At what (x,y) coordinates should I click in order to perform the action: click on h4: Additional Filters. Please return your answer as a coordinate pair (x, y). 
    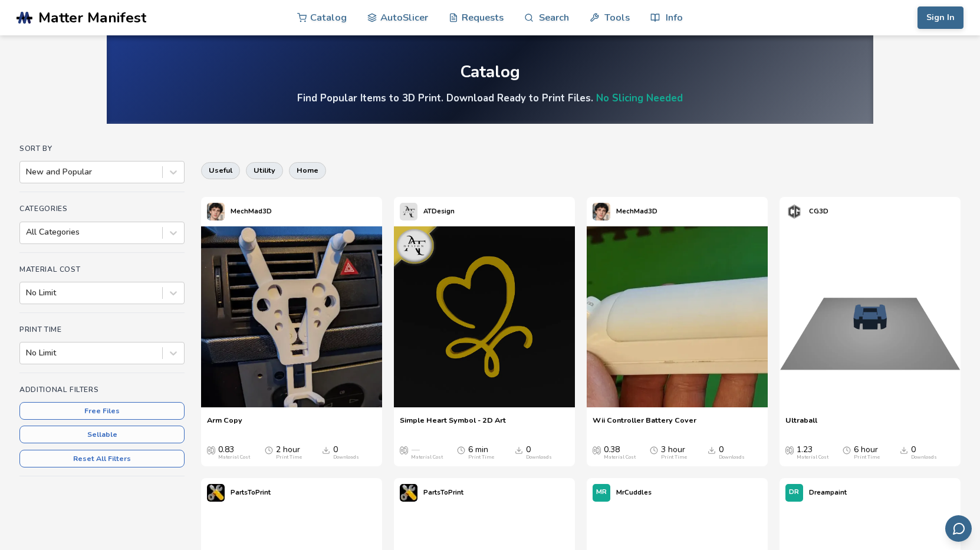
    Looking at the image, I should click on (102, 389).